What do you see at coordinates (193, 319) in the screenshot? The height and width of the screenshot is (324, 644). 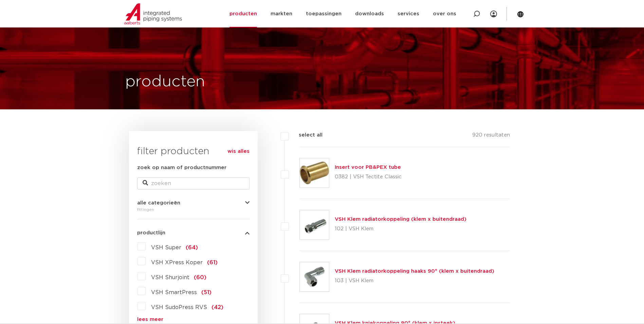 I see `a: lees meer` at bounding box center [193, 319].